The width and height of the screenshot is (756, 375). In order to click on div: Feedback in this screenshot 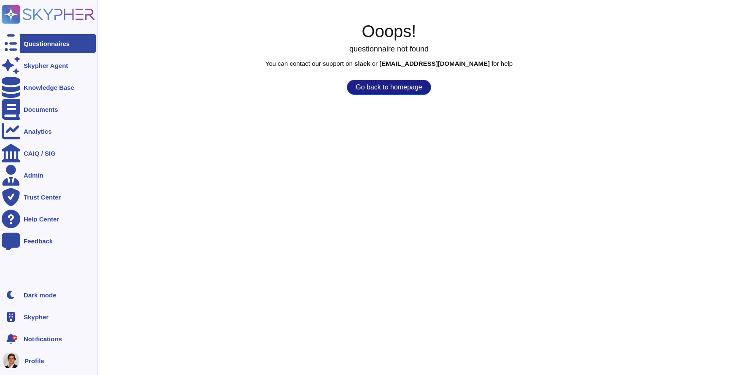, I will do `click(38, 241)`.